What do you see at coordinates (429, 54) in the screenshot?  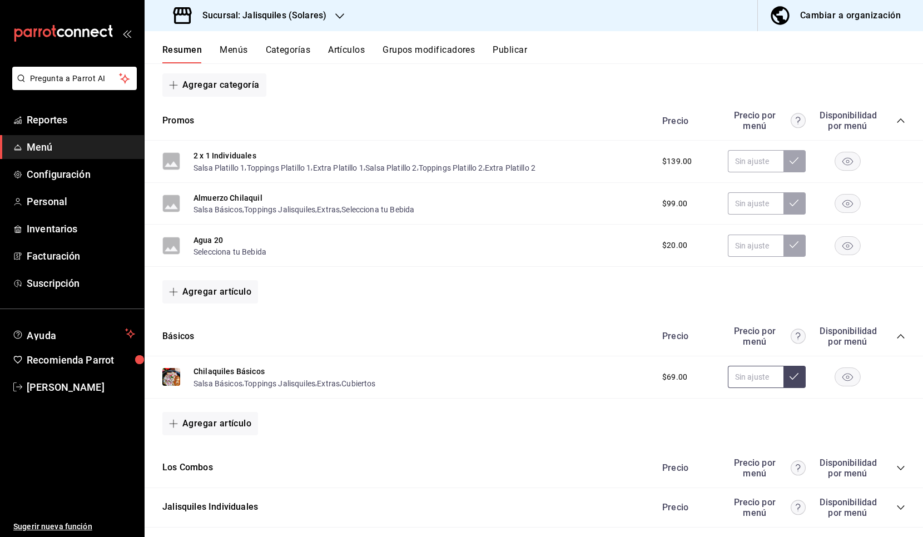 I see `button: Grupos modificadores` at bounding box center [429, 54].